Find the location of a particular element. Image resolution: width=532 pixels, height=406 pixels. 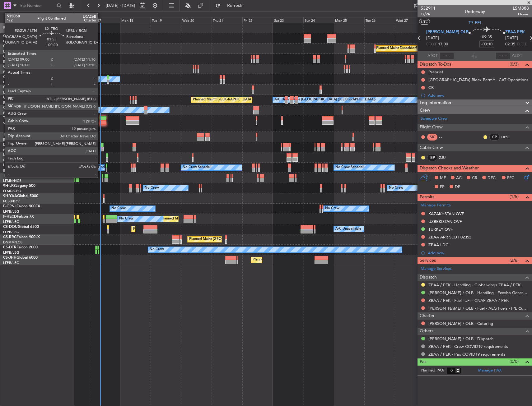

span: LX-TRO is located at coordinates (10, 145).